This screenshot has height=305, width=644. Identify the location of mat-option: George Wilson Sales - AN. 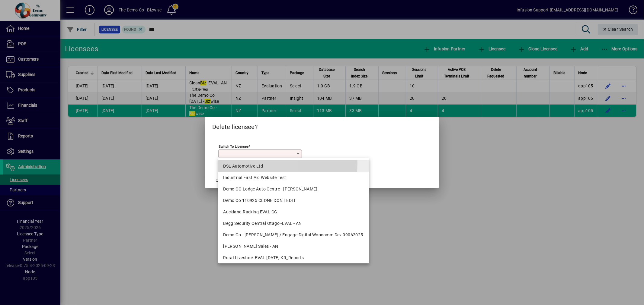
(294, 246).